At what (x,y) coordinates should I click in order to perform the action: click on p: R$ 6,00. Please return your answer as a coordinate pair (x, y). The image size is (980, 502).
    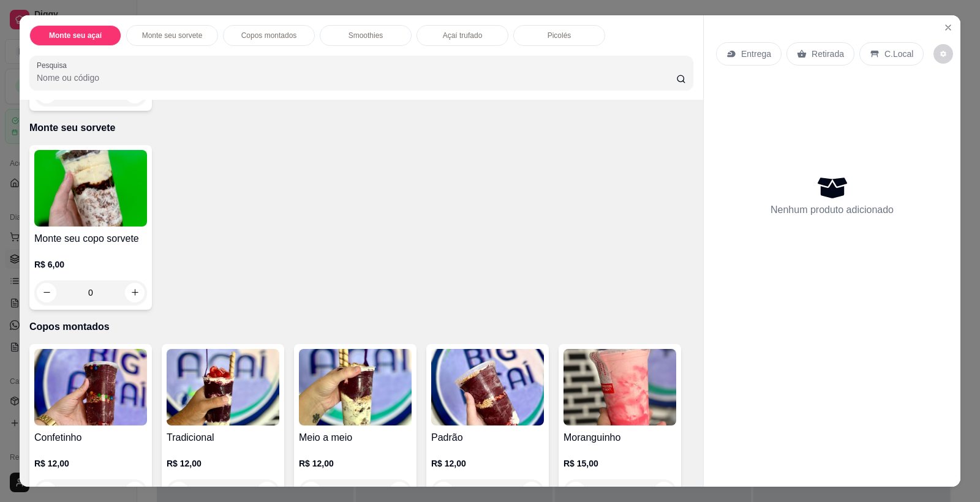
    Looking at the image, I should click on (91, 264).